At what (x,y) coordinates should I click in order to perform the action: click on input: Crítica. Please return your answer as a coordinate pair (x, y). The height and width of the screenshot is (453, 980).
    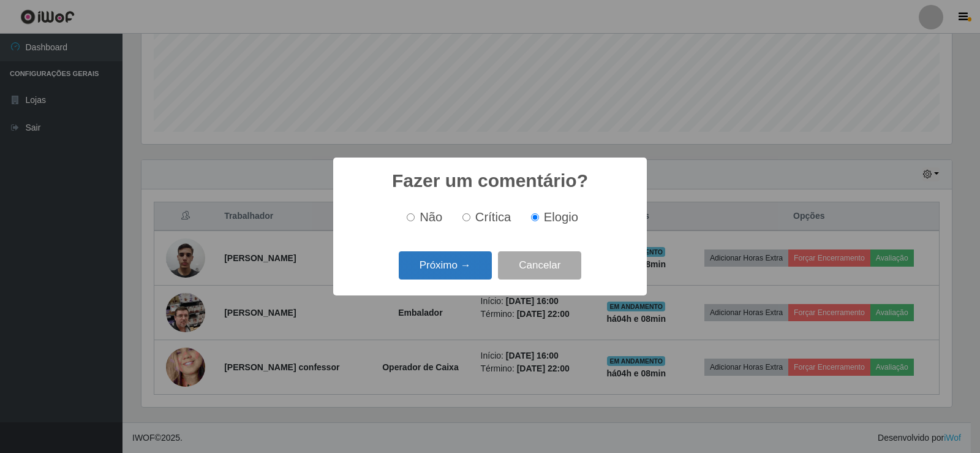
    Looking at the image, I should click on (466, 216).